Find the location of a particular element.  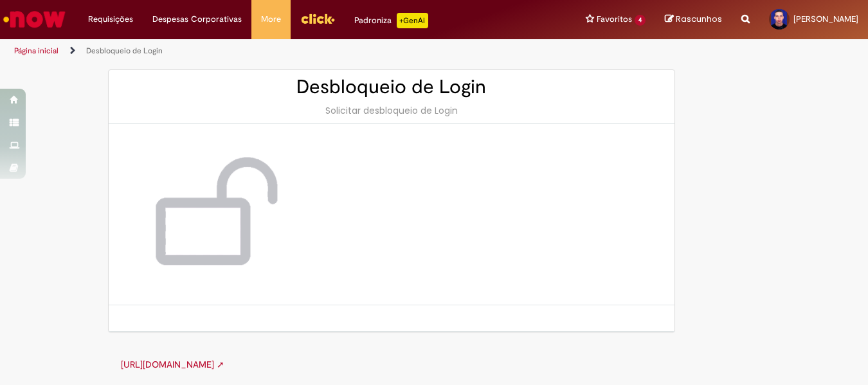

span: Rascunhos is located at coordinates (699, 19).